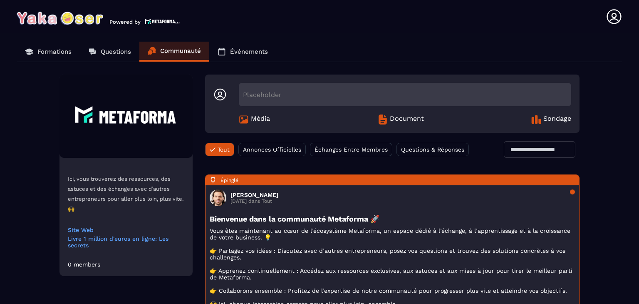  What do you see at coordinates (126, 116) in the screenshot?
I see `img: Community background` at bounding box center [126, 116].